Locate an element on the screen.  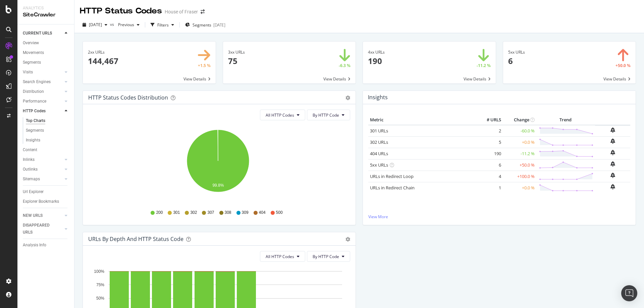
button: Filters is located at coordinates (162, 25).